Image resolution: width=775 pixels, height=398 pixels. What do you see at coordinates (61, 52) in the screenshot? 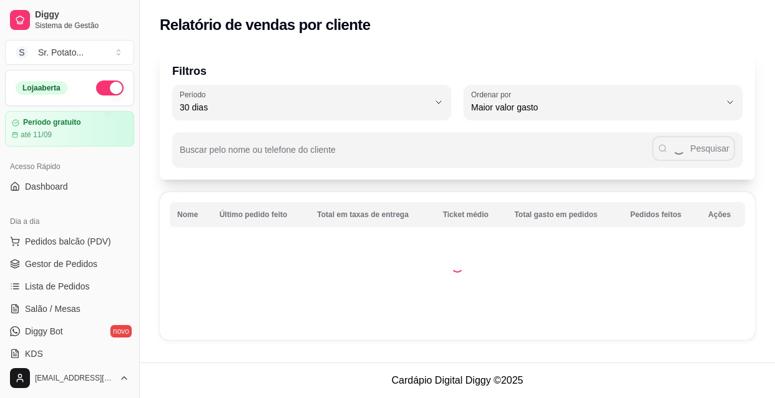
I see `div: Sr. Potato ...` at bounding box center [61, 52].